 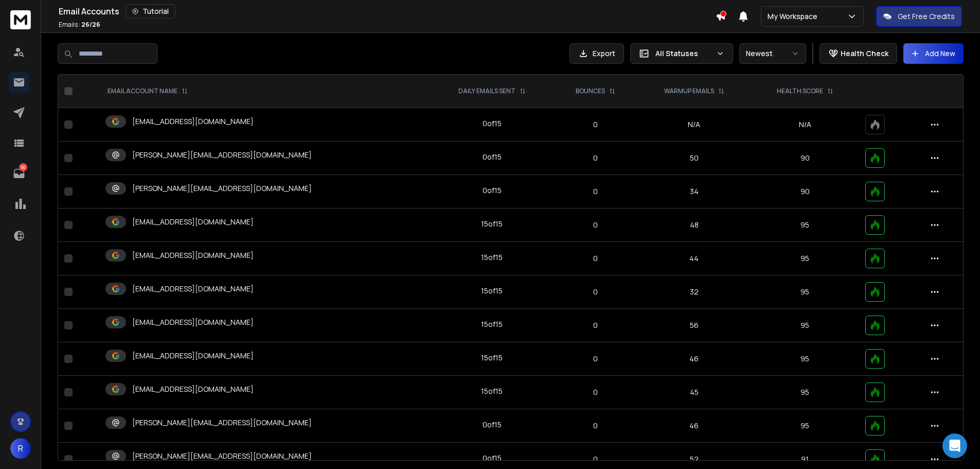 What do you see at coordinates (773, 54) in the screenshot?
I see `button: Newest` at bounding box center [773, 54].